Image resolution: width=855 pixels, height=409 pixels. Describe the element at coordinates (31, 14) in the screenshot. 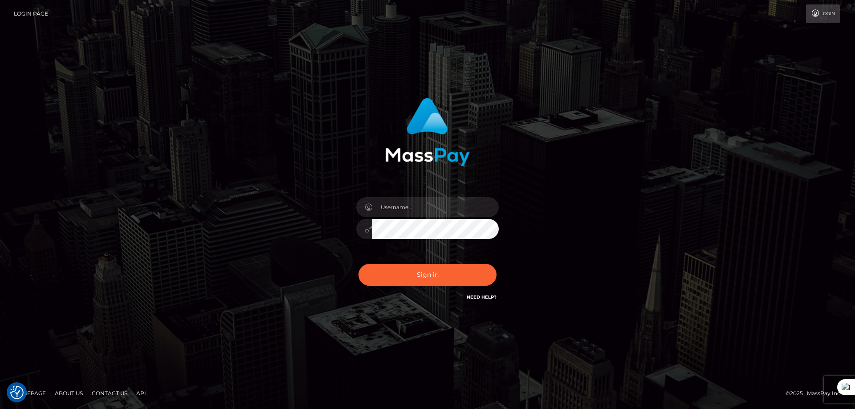

I see `a: Login Page` at that location.